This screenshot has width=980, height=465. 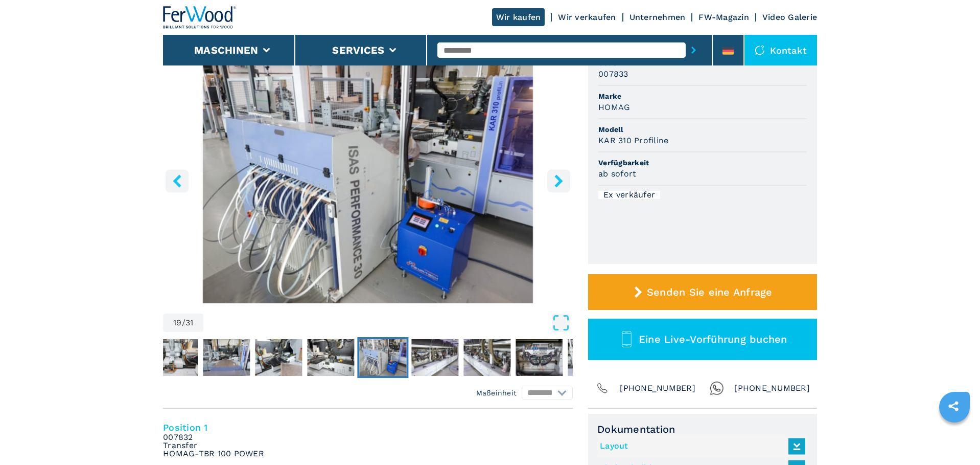 What do you see at coordinates (591, 357) in the screenshot?
I see `img: ce7869a4c209bbfe5b70b4dccaae66d3` at bounding box center [591, 357].